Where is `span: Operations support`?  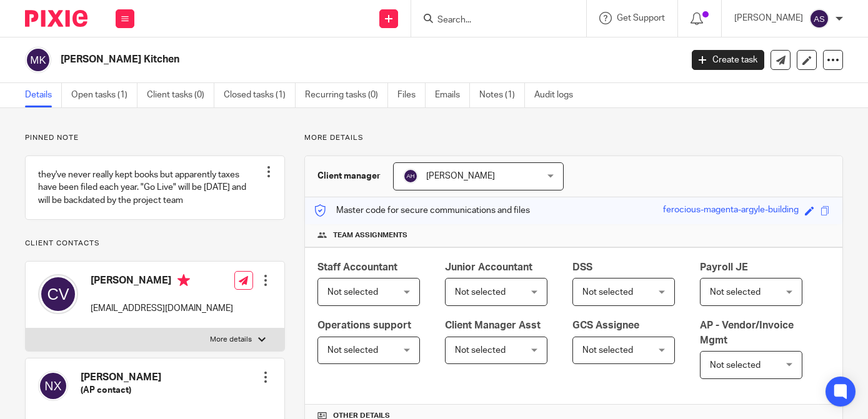
span: Operations support is located at coordinates (365, 325).